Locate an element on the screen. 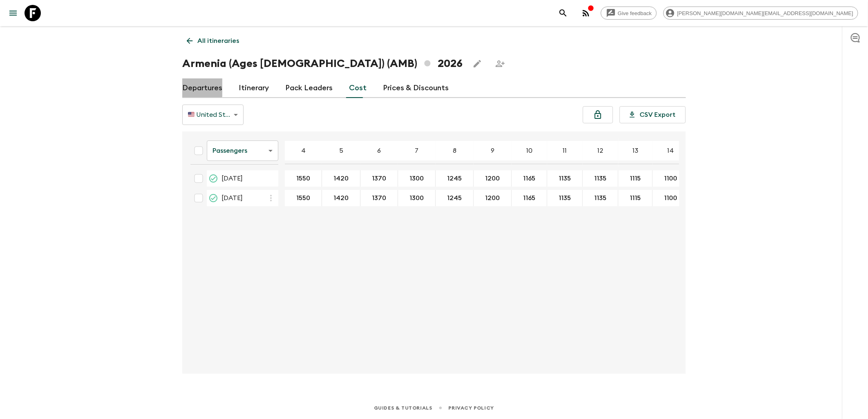 This screenshot has height=419, width=868. div: 04 Oct 2026; 4 is located at coordinates (303, 198).